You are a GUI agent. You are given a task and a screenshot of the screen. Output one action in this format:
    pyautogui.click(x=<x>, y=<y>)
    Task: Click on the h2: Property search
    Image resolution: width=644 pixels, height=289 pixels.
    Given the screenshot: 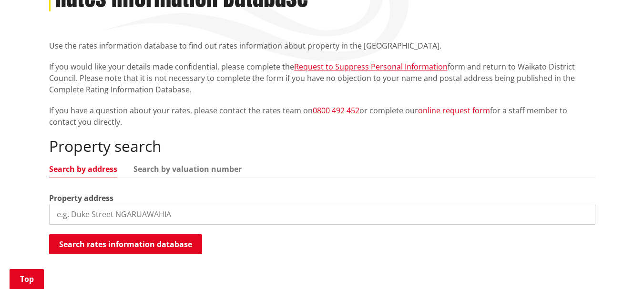 What is the action you would take?
    pyautogui.click(x=322, y=146)
    